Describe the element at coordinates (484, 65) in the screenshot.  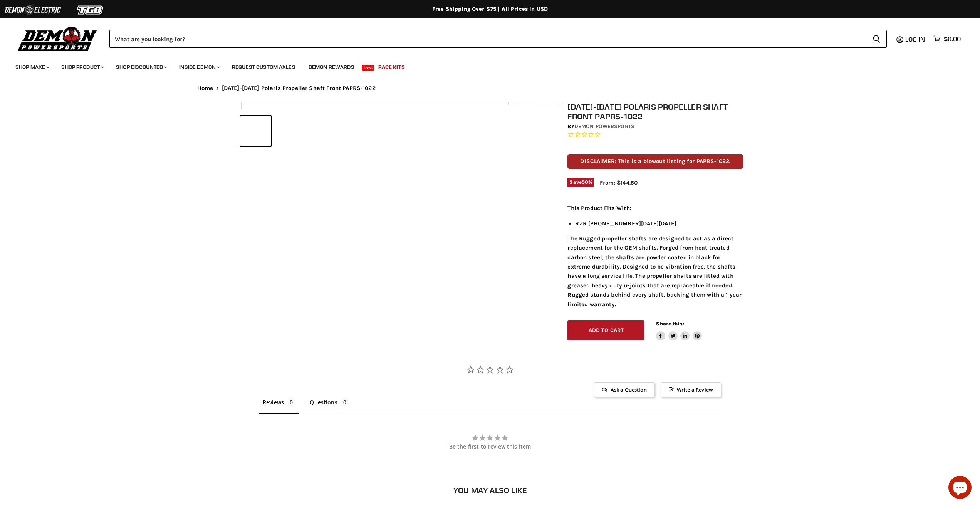
I see `ul: Main menu` at that location.